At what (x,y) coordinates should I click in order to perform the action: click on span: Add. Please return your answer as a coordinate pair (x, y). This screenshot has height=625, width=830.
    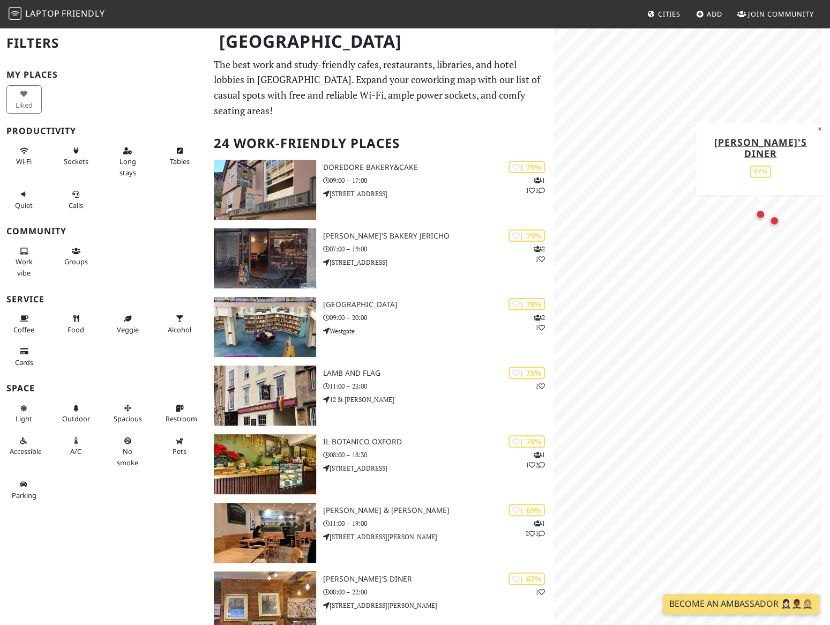
    Looking at the image, I should click on (714, 14).